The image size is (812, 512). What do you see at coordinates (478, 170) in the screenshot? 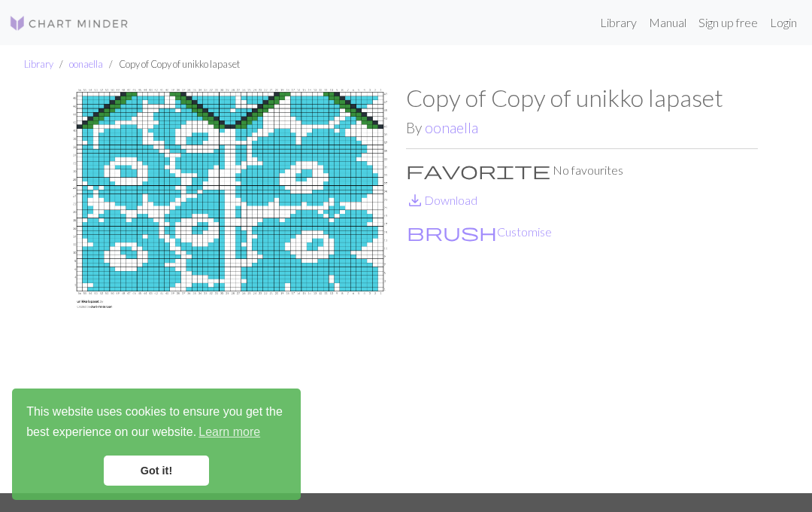
I see `i: Favourite` at bounding box center [478, 170].